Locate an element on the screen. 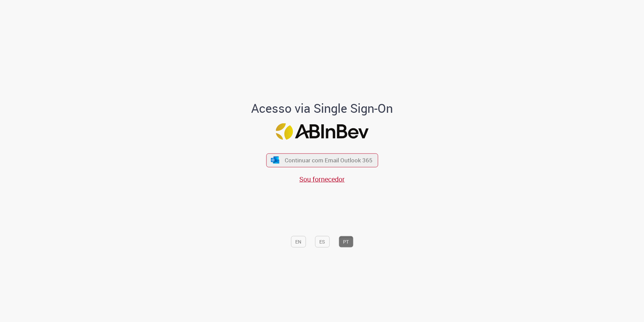 Image resolution: width=644 pixels, height=322 pixels. button: PT is located at coordinates (346, 241).